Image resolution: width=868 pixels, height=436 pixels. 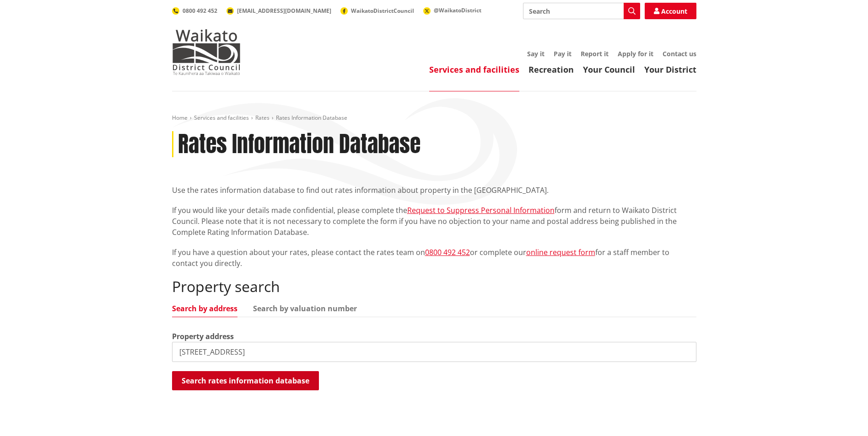 I want to click on a: Request to Suppress Personal Information, so click(x=481, y=210).